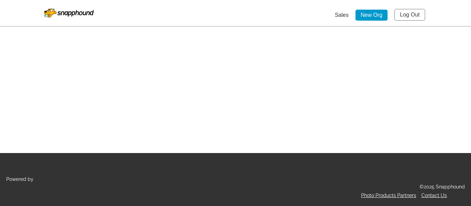 This screenshot has height=206, width=471. I want to click on img: Snapphound Logo, so click(69, 13).